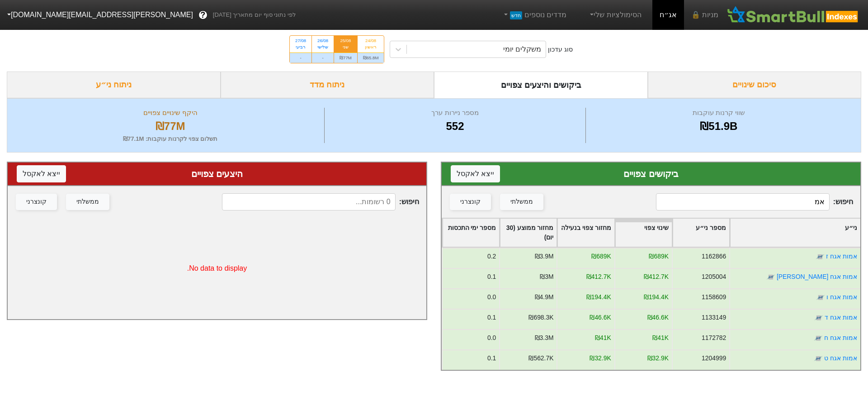 Image resolution: width=868 pixels, height=416 pixels. What do you see at coordinates (541, 358) in the screenshot?
I see `div: ₪562.7K` at bounding box center [541, 358].